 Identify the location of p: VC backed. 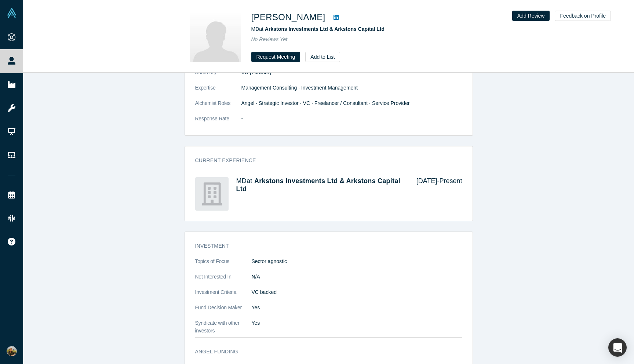
(357, 292).